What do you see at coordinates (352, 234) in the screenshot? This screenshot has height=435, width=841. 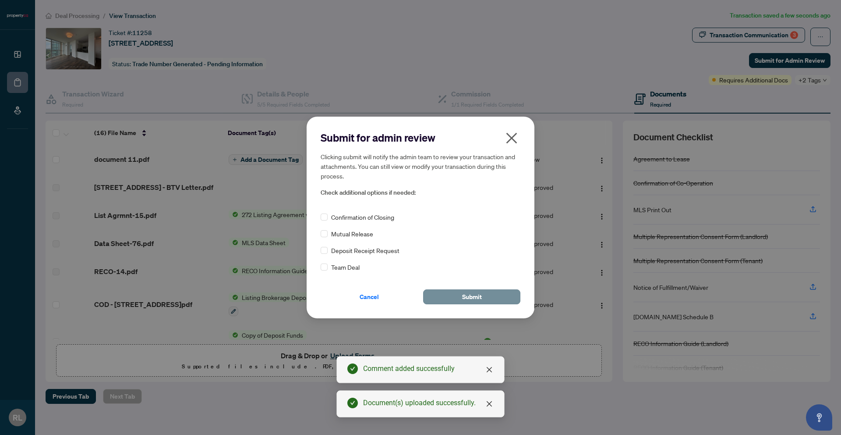 I see `span: Mutual Release` at bounding box center [352, 234].